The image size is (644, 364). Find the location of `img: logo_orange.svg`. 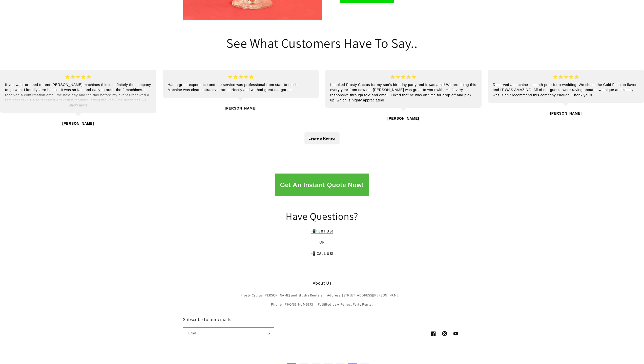

img: logo_orange.svg is located at coordinates (10, 10).